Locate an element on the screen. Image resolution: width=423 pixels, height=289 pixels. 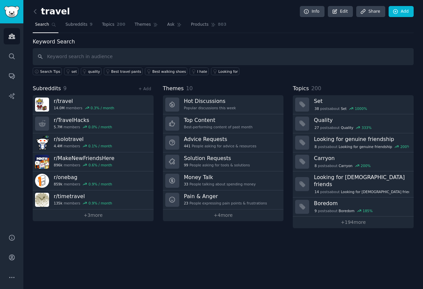
span: 10 is located at coordinates (189, 88).